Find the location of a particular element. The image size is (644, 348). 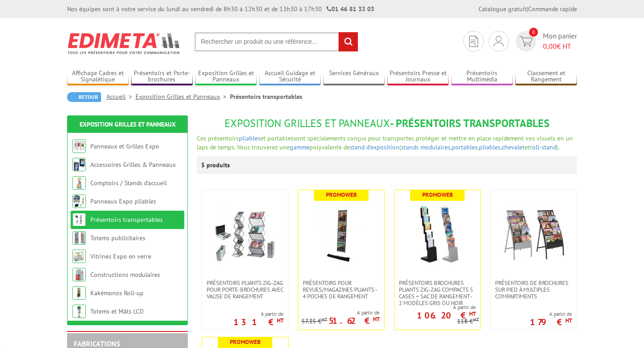

a: Comptoirs / Stands d'accueil is located at coordinates (128, 183).